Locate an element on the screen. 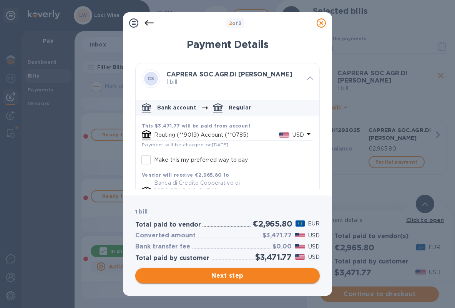  b: of 3 is located at coordinates (235, 23).